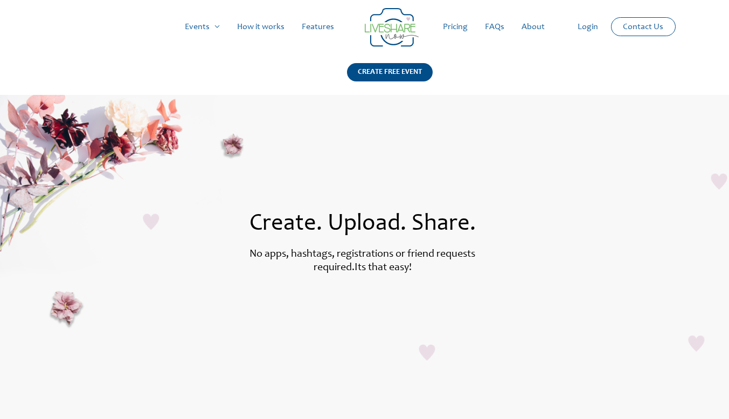 Image resolution: width=729 pixels, height=419 pixels. Describe the element at coordinates (363, 224) in the screenshot. I see `span: Create. Upload. Share.` at that location.